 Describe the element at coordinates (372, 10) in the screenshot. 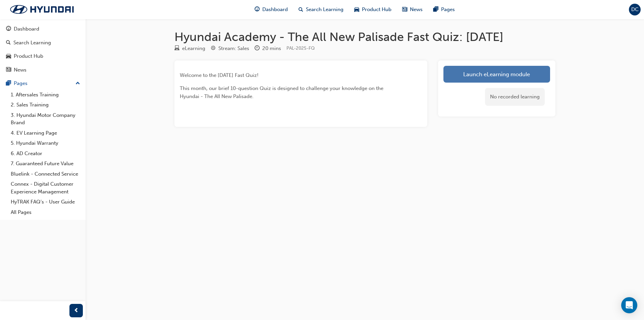

I see `a: car-iconProduct Hub` at that location.